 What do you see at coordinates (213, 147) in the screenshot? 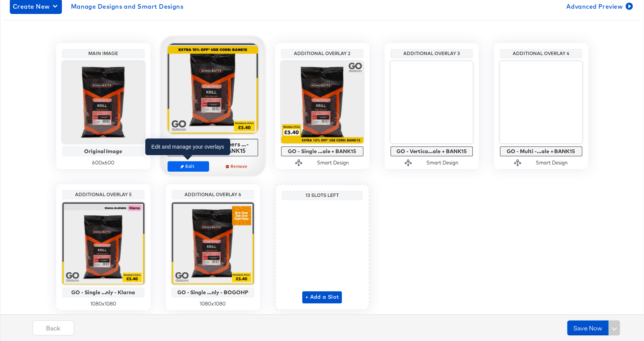
I see `div: GO - Single - Members ...- Summer Sale + BANK15` at bounding box center [213, 147].